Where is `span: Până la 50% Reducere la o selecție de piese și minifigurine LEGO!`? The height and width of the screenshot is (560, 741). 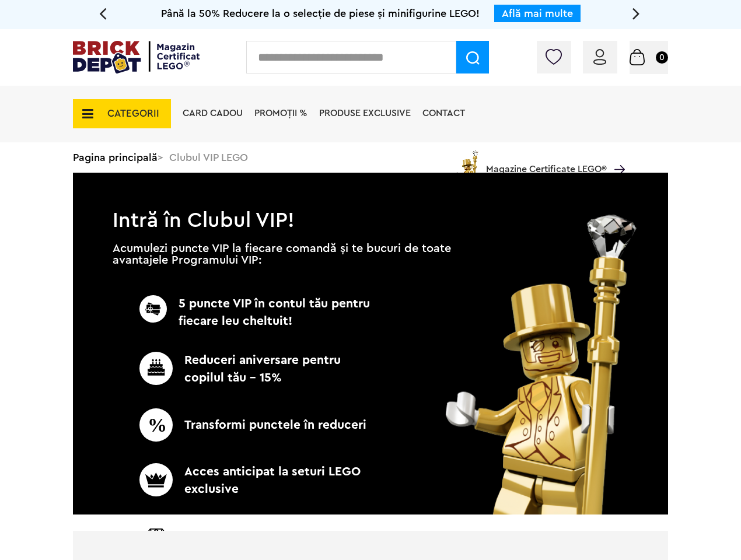
span: Până la 50% Reducere la o selecție de piese și minifigurine LEGO! is located at coordinates (320, 13).